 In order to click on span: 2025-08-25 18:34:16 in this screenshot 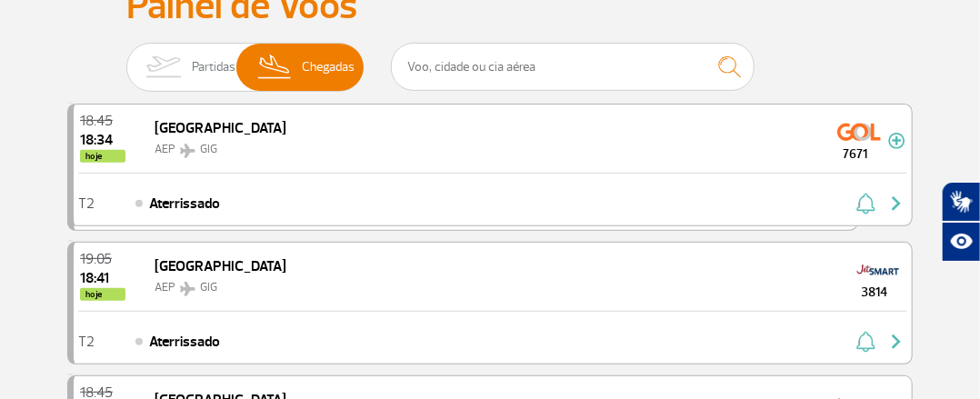, I will do `click(103, 140)`.